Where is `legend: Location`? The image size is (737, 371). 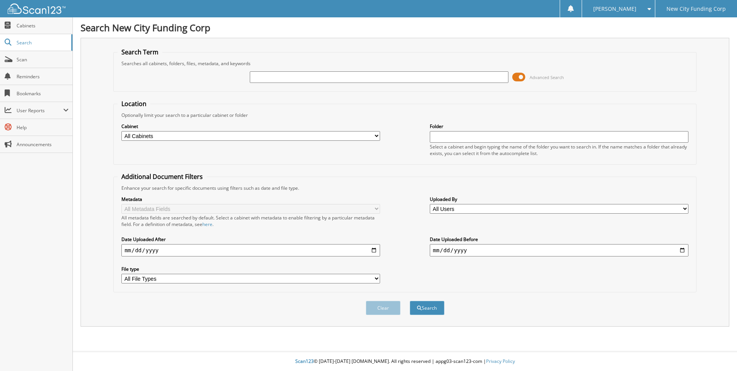 legend: Location is located at coordinates (134, 104).